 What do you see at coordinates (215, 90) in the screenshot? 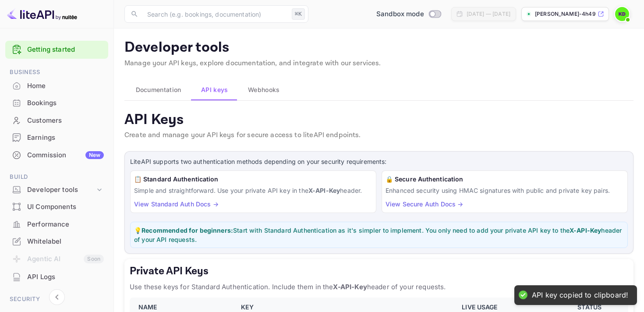
I see `span: API keys` at bounding box center [215, 90].